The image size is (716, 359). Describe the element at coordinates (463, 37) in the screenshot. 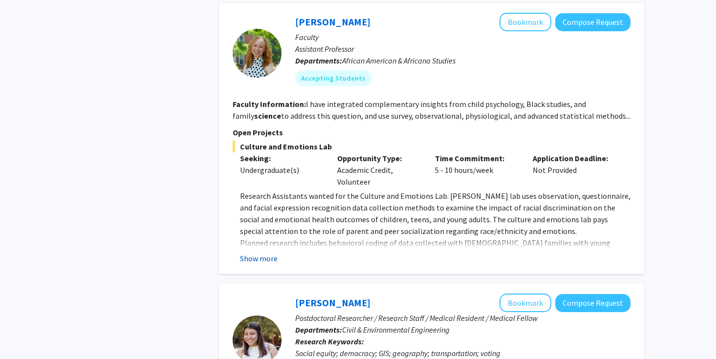

I see `p: Faculty` at that location.